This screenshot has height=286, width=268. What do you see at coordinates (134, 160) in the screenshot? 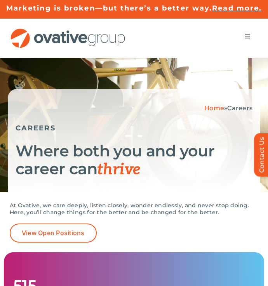
I see `h1: Where both you and your career can` at bounding box center [134, 160].